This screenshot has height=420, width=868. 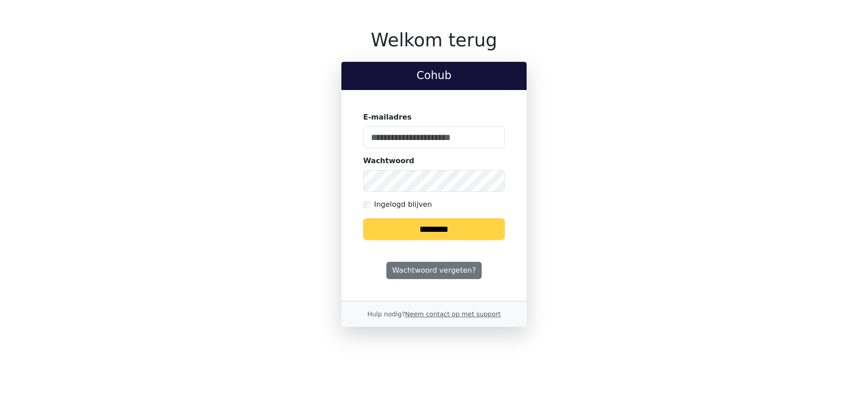 I want to click on a: Wachtwoord vergeten?, so click(x=434, y=271).